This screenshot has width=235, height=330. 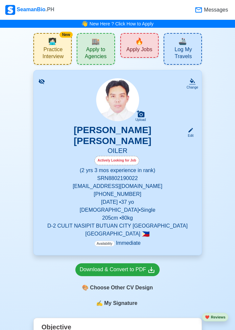 What do you see at coordinates (117, 151) in the screenshot?
I see `h5: OILER` at bounding box center [117, 151].